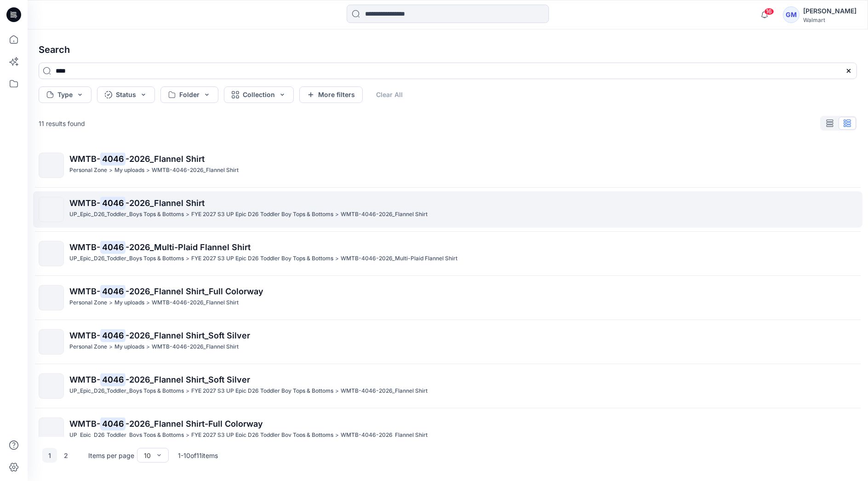  What do you see at coordinates (194, 291) in the screenshot?
I see `span: -2026_Flannel Shirt_Full Colorway` at bounding box center [194, 291].